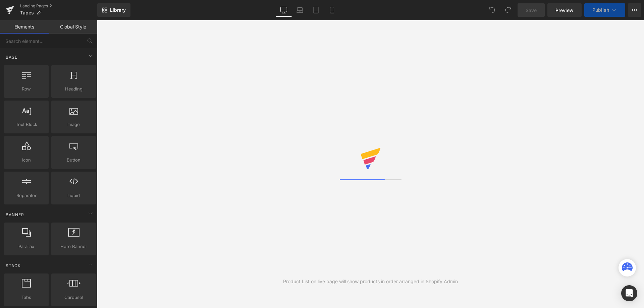  Describe the element at coordinates (601, 10) in the screenshot. I see `span: Publish` at that location.